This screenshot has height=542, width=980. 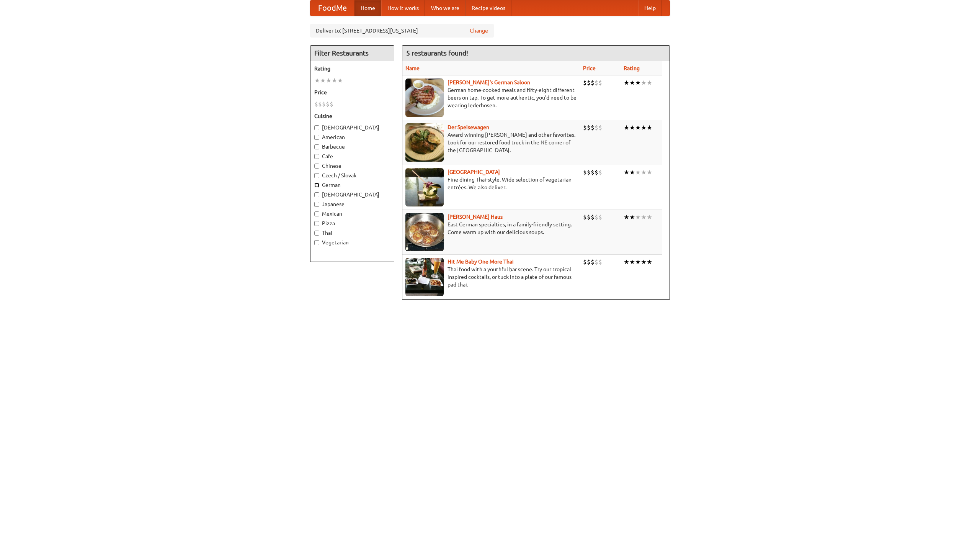 What do you see at coordinates (492, 229) in the screenshot?
I see `p: East German specialties, in a family-friendly setting. Come warm up with our delicious soups.` at bounding box center [492, 229].